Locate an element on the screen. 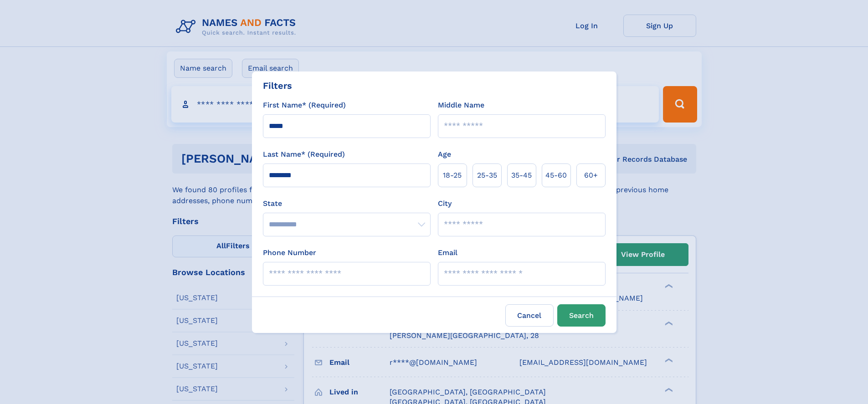 The height and width of the screenshot is (404, 868). span: 60+ is located at coordinates (591, 175).